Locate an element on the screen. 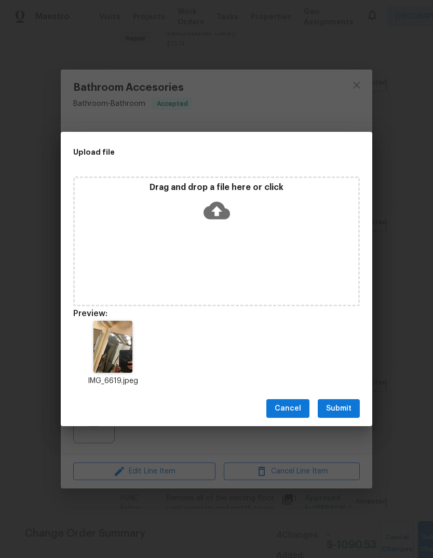  span: Cancel is located at coordinates (287, 408).